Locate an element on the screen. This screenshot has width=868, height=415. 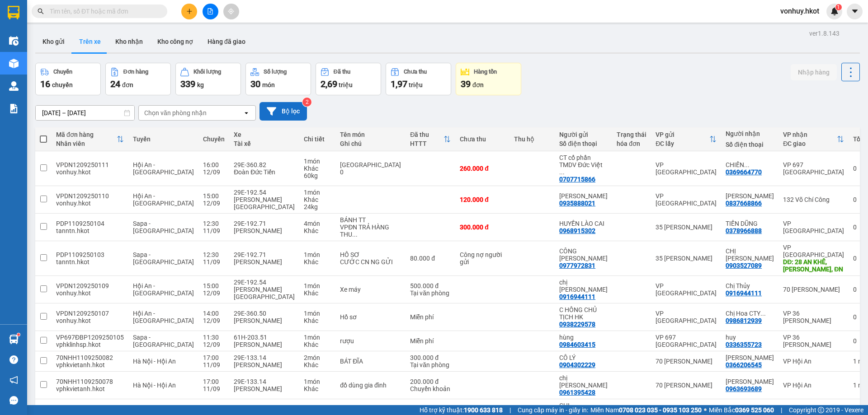
div: Hàng Đông Lạnh is located at coordinates (370, 165).